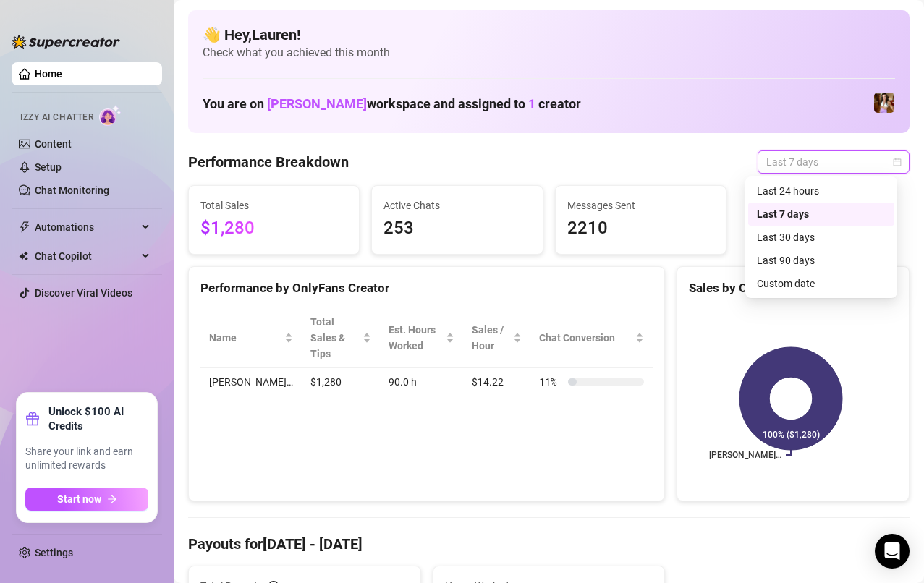 The image size is (924, 583). What do you see at coordinates (392, 104) in the screenshot?
I see `h1: You are on workspace and assigned to creator` at bounding box center [392, 104].